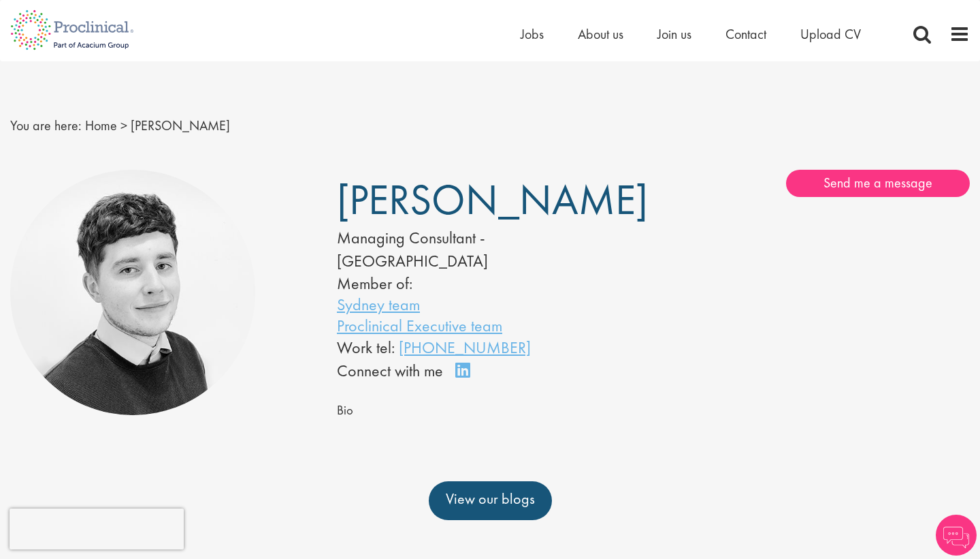 The width and height of the screenshot is (980, 559). Describe the element at coordinates (830, 34) in the screenshot. I see `a: Upload CV` at that location.